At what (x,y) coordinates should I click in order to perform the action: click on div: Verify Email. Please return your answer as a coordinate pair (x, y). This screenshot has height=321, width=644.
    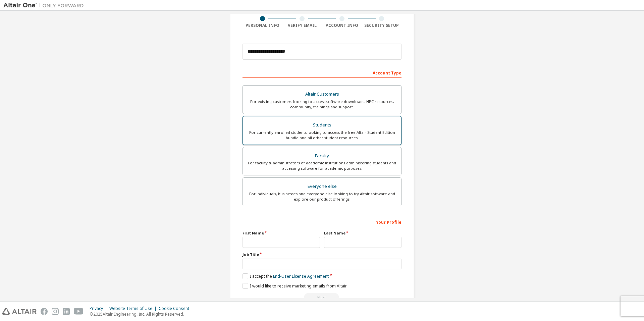
    Looking at the image, I should click on (302, 25).